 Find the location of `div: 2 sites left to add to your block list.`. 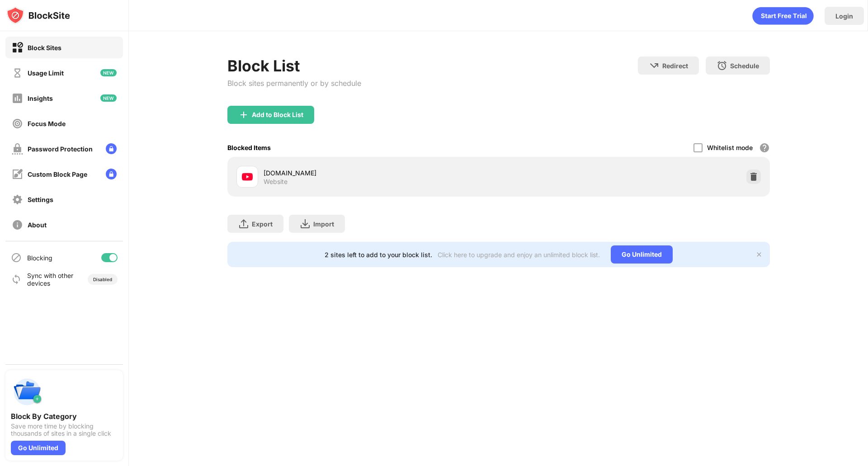

div: 2 sites left to add to your block list. is located at coordinates (378, 255).